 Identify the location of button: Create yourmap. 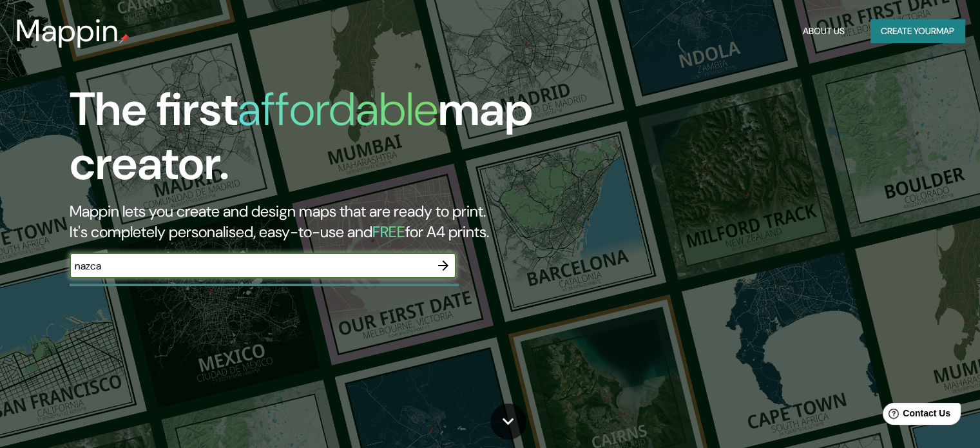
(917, 31).